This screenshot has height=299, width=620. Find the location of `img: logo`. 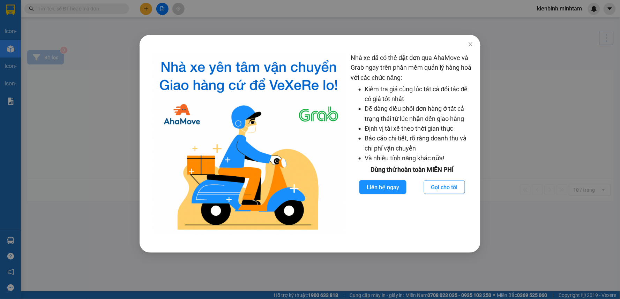

img: logo is located at coordinates (249, 144).